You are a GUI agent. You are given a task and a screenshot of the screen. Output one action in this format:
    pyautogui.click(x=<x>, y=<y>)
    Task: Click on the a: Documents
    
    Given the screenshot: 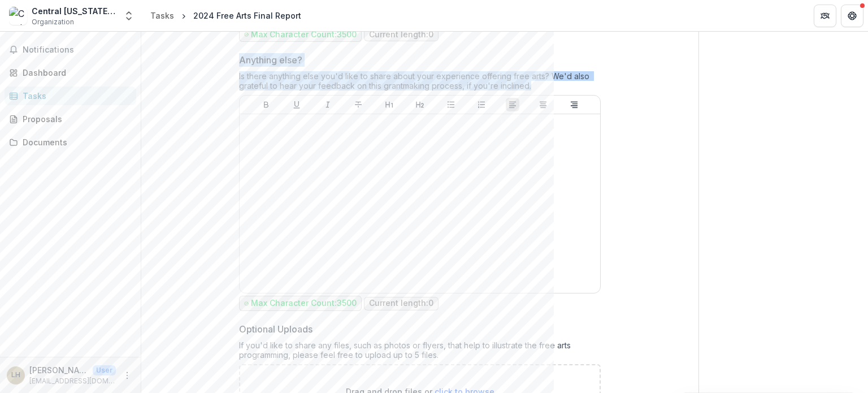 What is the action you would take?
    pyautogui.click(x=70, y=142)
    